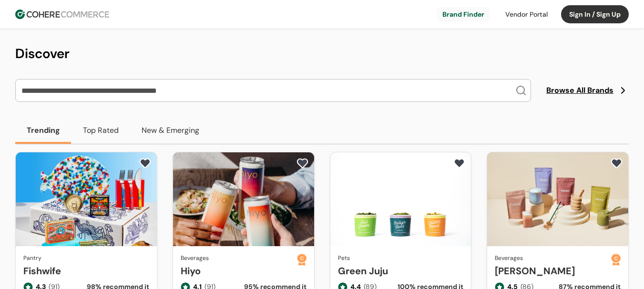 Image resolution: width=644 pixels, height=289 pixels. I want to click on button: New & Emerging, so click(170, 130).